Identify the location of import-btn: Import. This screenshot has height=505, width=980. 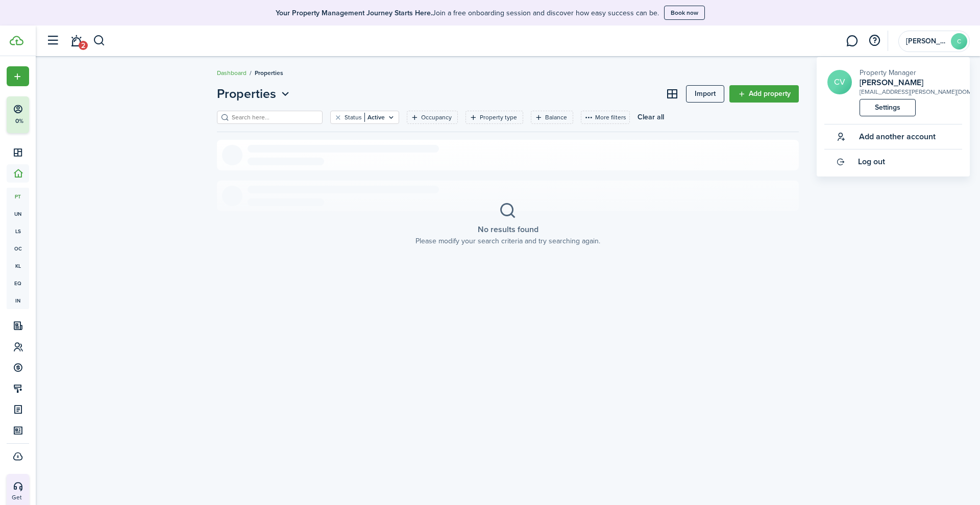
(705, 94).